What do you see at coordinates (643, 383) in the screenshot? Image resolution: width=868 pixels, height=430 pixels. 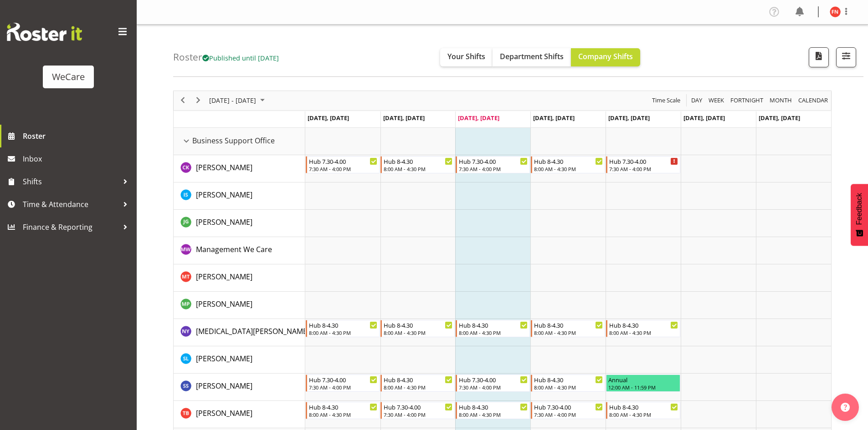 I see `div: Savita Savita"s event - Annual Begin From Friday, October 10, 2025 at 12:00:00 AM GMT+13:00 Ends ...` at bounding box center [643, 383].